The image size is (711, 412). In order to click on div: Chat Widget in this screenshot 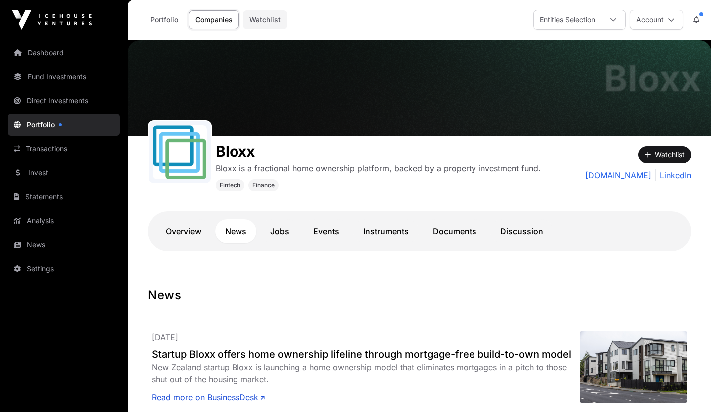, I will do `click(686, 388)`.